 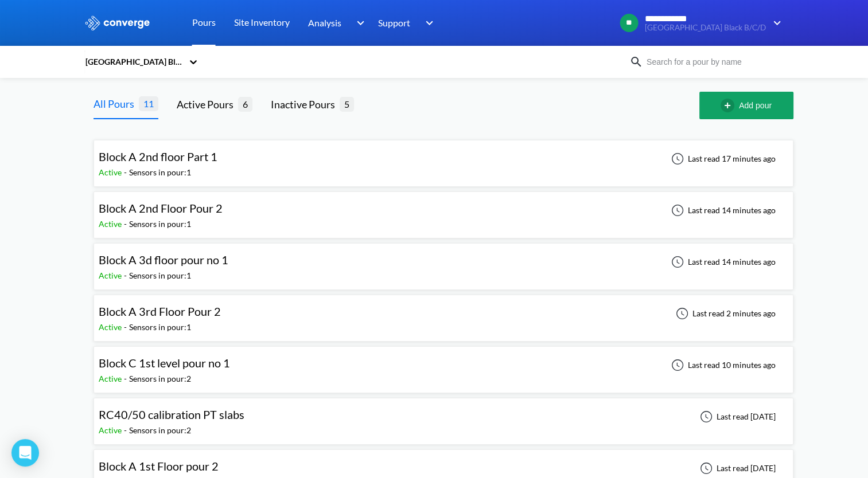 I want to click on span: Block A 2nd Floor Pour 2, so click(x=160, y=208).